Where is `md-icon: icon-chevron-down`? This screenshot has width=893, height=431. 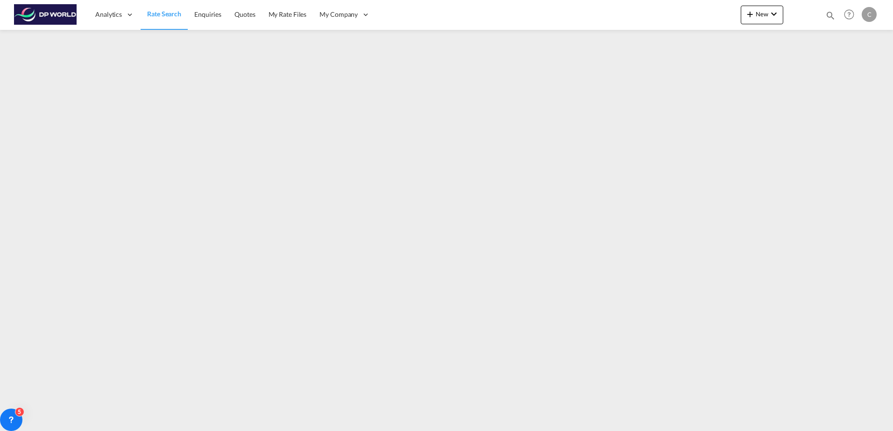
md-icon: icon-chevron-down is located at coordinates (774, 14).